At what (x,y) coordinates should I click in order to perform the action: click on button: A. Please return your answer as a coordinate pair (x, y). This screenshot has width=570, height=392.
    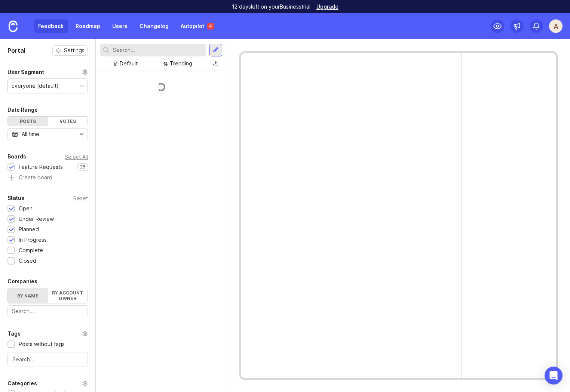
    Looking at the image, I should click on (556, 26).